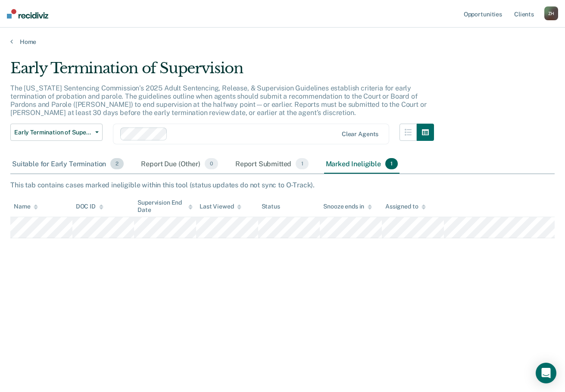  Describe the element at coordinates (89, 207) in the screenshot. I see `div: DOC ID` at that location.